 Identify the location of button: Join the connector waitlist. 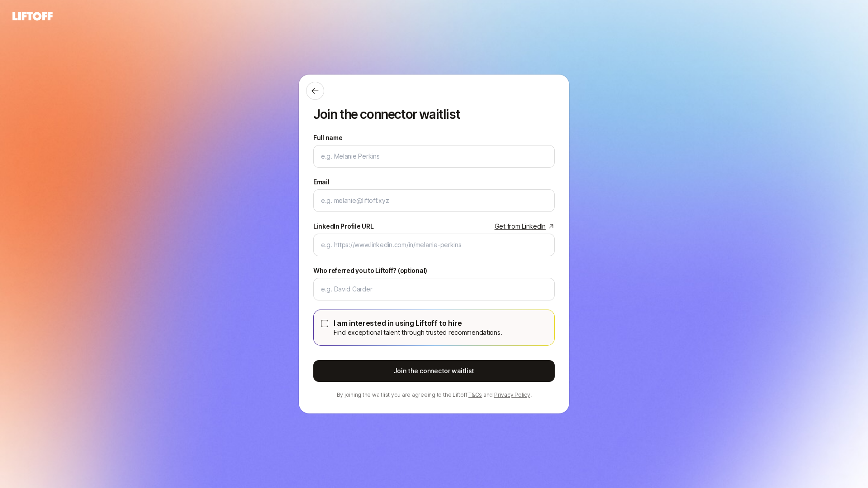
(434, 371).